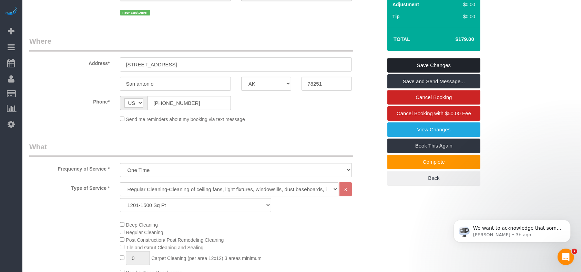 The image size is (581, 272). I want to click on a: View Changes, so click(434, 130).